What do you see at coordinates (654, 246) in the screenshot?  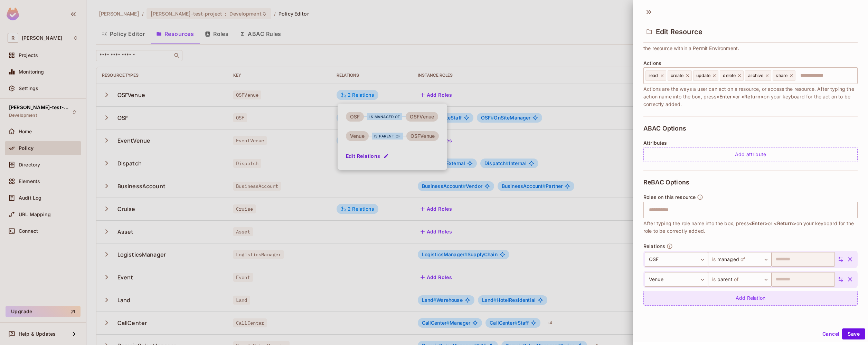 I see `span: Relations` at bounding box center [654, 246].